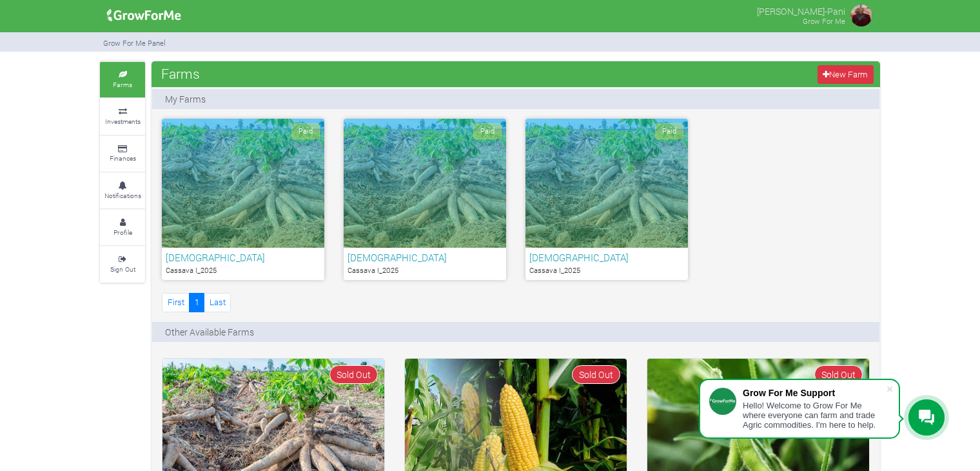 The width and height of the screenshot is (980, 471). I want to click on a: Last, so click(217, 302).